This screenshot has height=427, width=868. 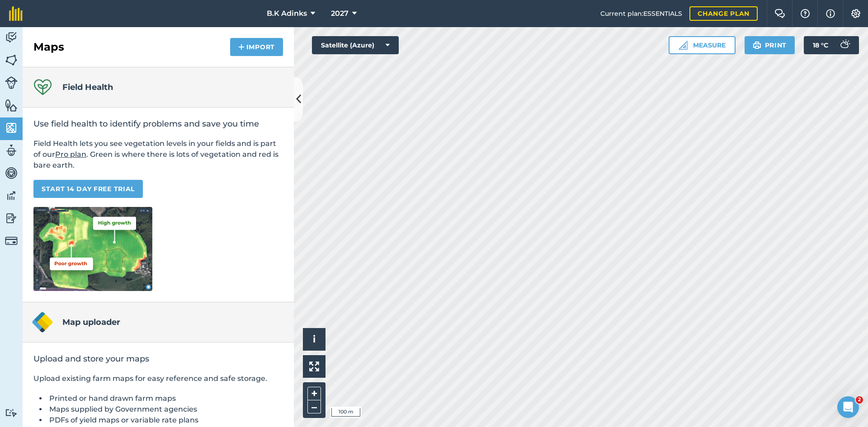 What do you see at coordinates (158, 379) in the screenshot?
I see `p: Upload existing farm maps for easy reference and safe storage.` at bounding box center [158, 379].